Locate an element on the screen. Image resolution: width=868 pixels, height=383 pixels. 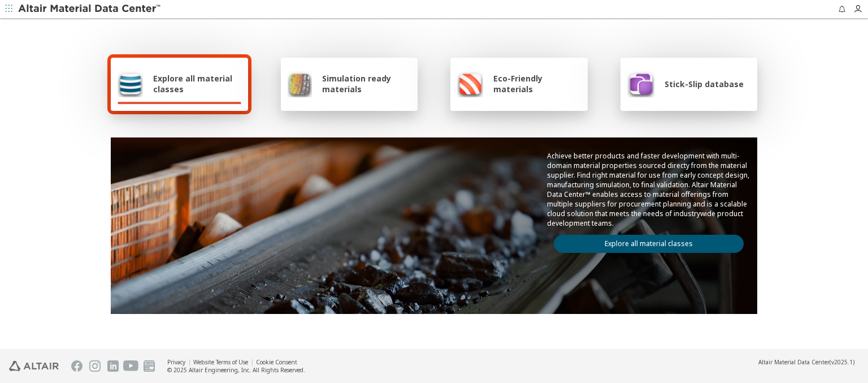
img: Altair Material Data Center is located at coordinates (90, 9).